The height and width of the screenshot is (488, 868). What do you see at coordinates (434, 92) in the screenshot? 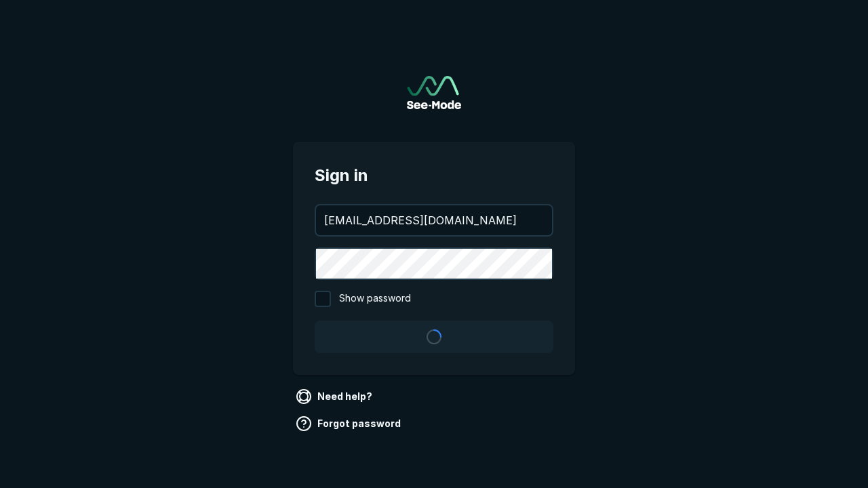
I see `a: Go to sign in` at bounding box center [434, 92].